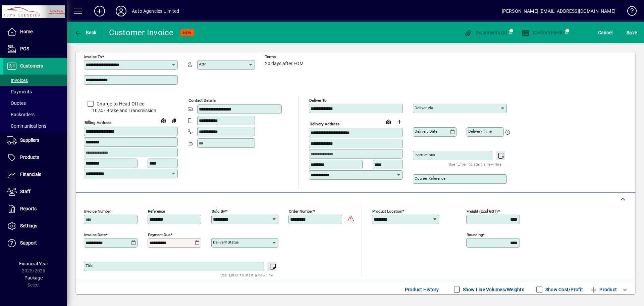  What do you see at coordinates (35, 140) in the screenshot?
I see `a: Suppliers` at bounding box center [35, 140].